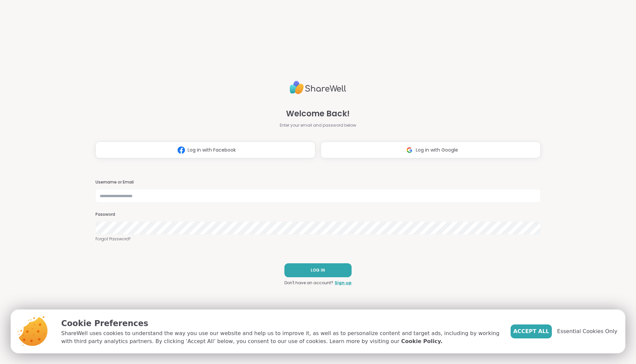  What do you see at coordinates (318, 270) in the screenshot?
I see `button: LOG IN` at bounding box center [318, 270].